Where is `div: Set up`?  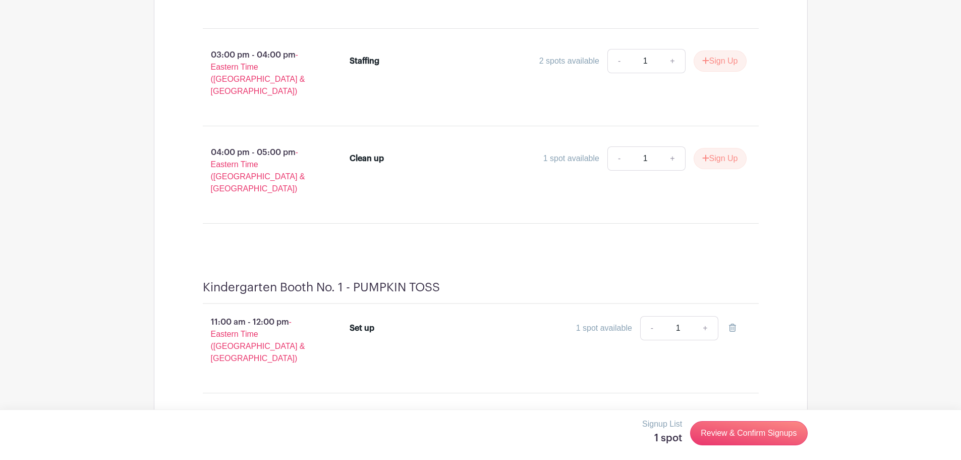 div: Set up is located at coordinates (362, 328).